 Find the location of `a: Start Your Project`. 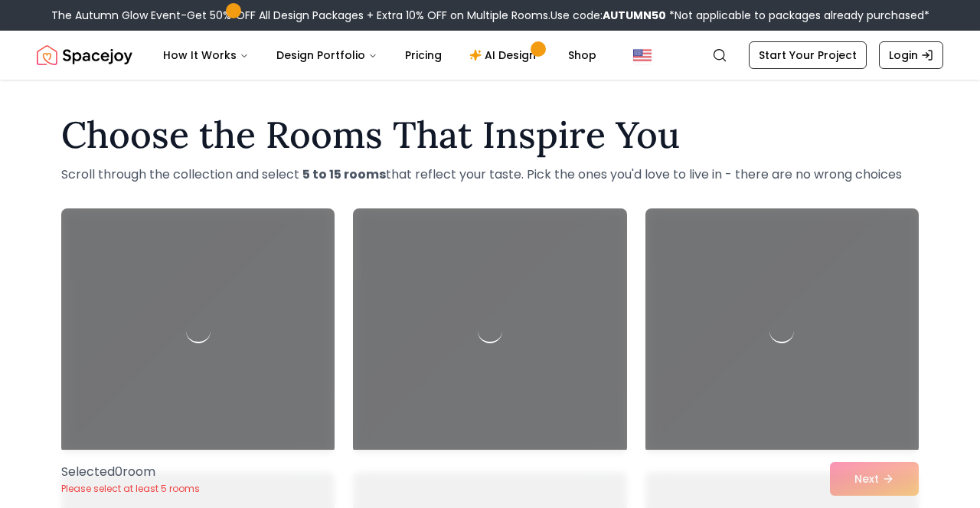

a: Start Your Project is located at coordinates (808, 55).